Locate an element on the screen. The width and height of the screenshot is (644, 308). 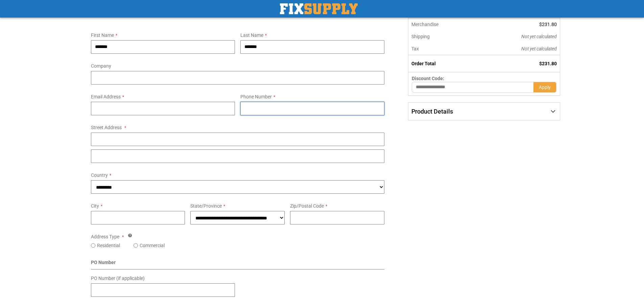
span: Discount Code: is located at coordinates (428, 78).